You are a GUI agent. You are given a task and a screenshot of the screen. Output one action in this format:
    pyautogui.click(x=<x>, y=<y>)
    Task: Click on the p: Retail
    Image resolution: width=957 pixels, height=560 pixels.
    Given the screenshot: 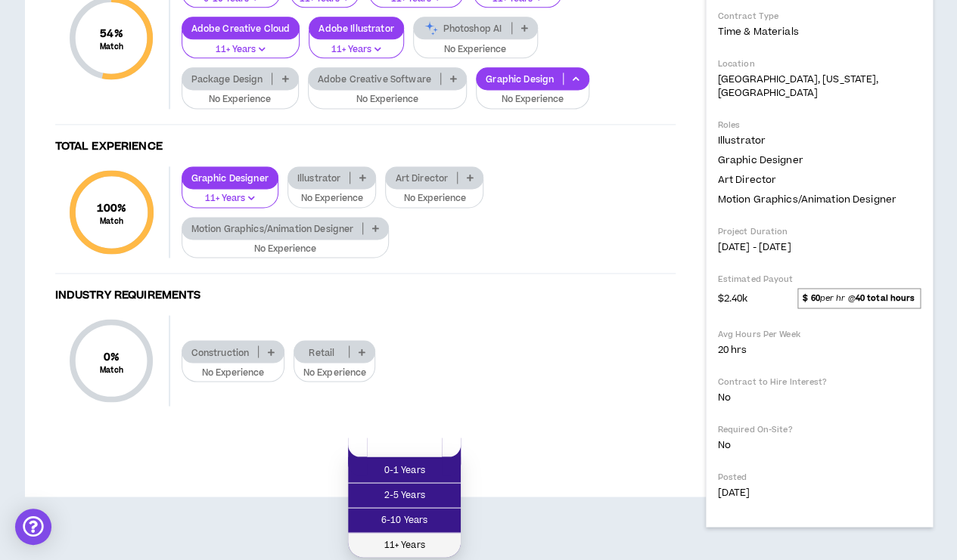 What is the action you would take?
    pyautogui.click(x=321, y=352)
    